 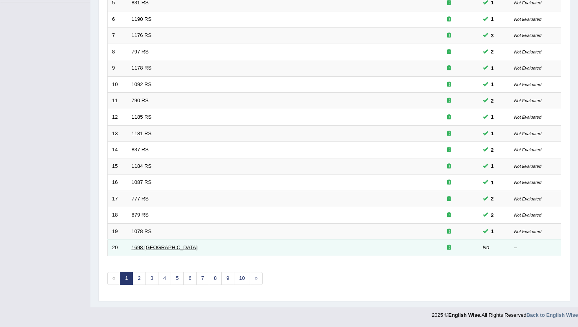 I want to click on td: 18, so click(x=118, y=216).